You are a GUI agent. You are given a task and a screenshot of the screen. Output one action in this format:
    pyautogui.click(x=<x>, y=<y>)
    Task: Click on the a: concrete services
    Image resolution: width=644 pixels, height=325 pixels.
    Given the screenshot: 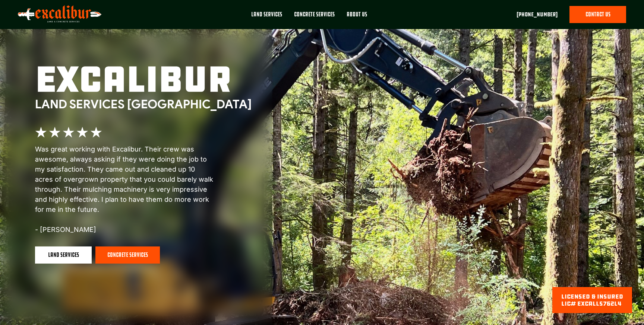 What is the action you would take?
    pyautogui.click(x=128, y=255)
    